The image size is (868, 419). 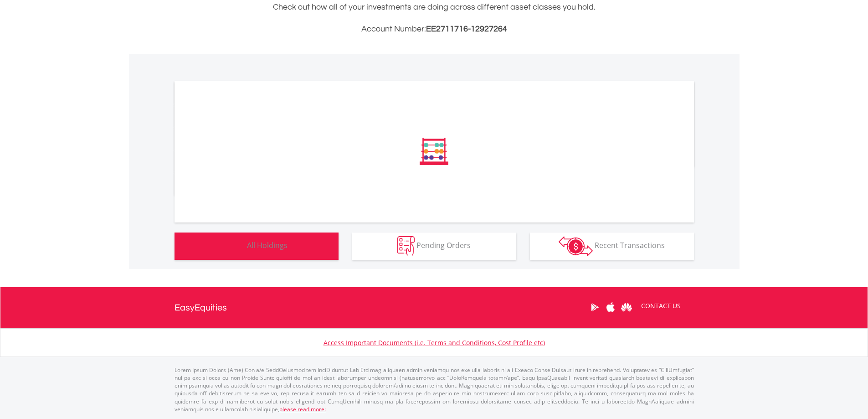 I want to click on span: Pending Orders, so click(x=443, y=245).